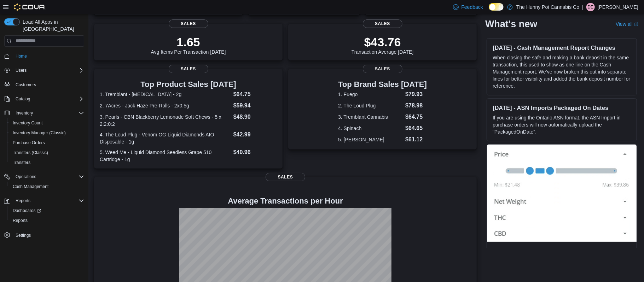  What do you see at coordinates (45, 56) in the screenshot?
I see `button: Home` at bounding box center [45, 56].